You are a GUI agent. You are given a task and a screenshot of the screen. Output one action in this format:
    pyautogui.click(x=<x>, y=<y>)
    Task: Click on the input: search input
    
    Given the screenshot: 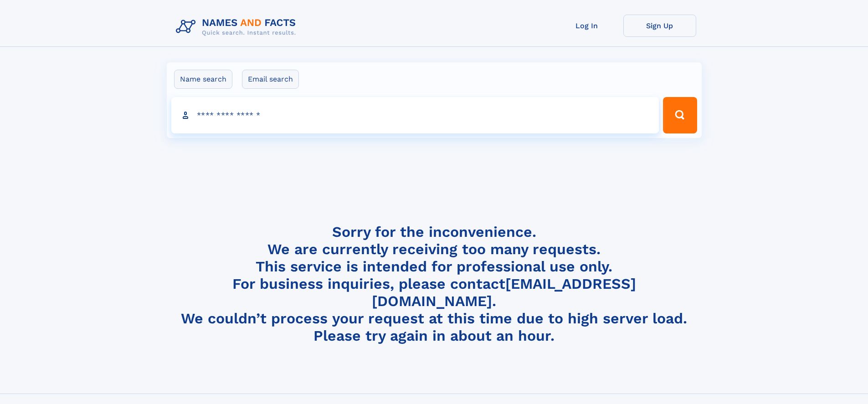 What is the action you would take?
    pyautogui.click(x=415, y=115)
    